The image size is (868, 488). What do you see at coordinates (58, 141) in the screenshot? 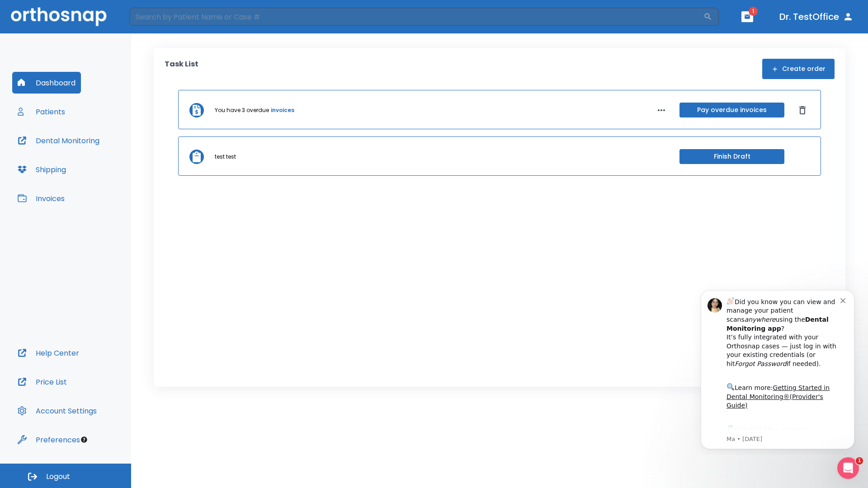
I see `a: Dental Monitoring` at bounding box center [58, 141].